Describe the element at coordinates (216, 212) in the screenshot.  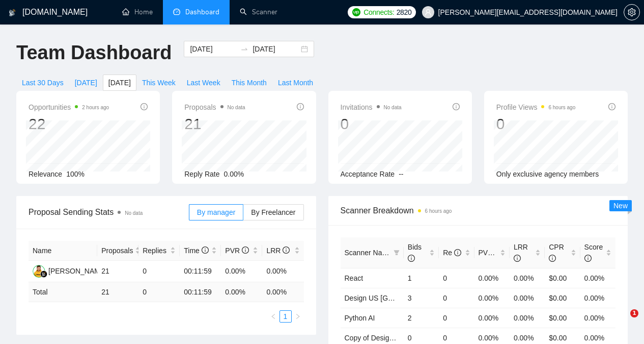
I see `span: By manager` at that location.